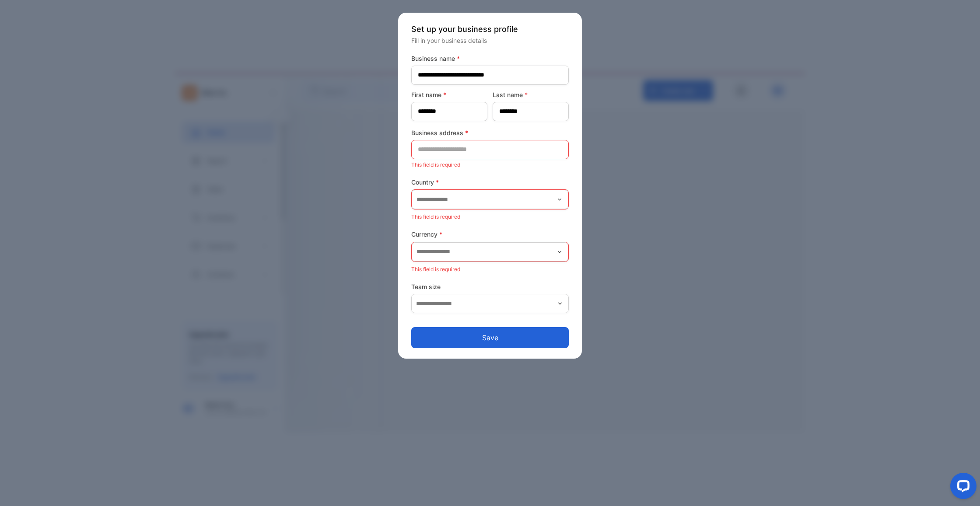 This screenshot has height=506, width=980. What do you see at coordinates (490, 58) in the screenshot?
I see `label: Business name` at bounding box center [490, 58].